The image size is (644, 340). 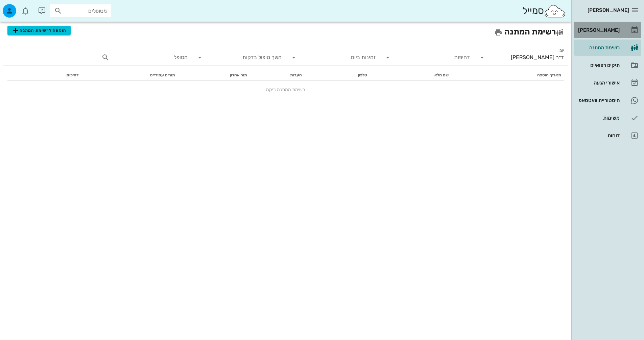 I want to click on span: טלפון, so click(x=362, y=75).